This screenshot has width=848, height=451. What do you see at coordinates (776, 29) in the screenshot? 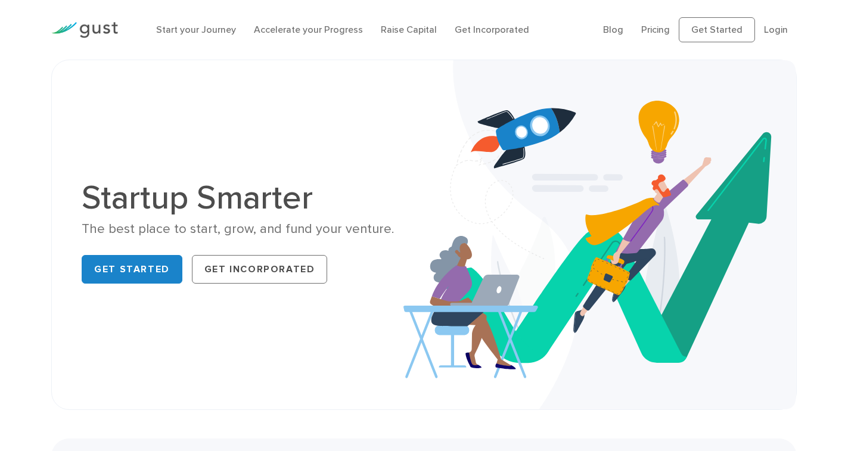
I see `a: Login` at bounding box center [776, 29].